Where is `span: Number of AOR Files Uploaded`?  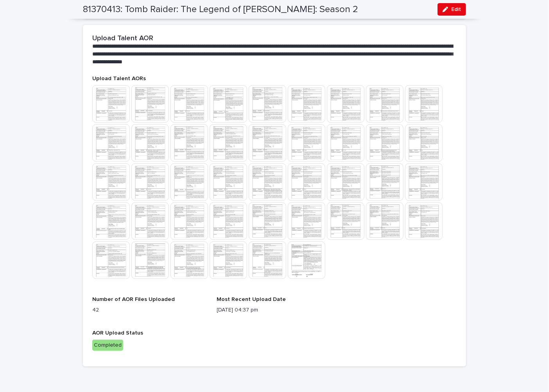 span: Number of AOR Files Uploaded is located at coordinates (133, 299).